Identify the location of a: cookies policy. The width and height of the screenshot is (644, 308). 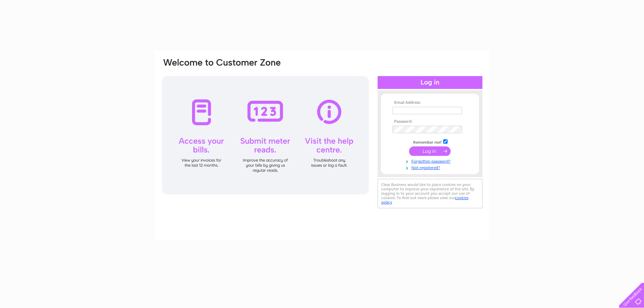
(425, 200).